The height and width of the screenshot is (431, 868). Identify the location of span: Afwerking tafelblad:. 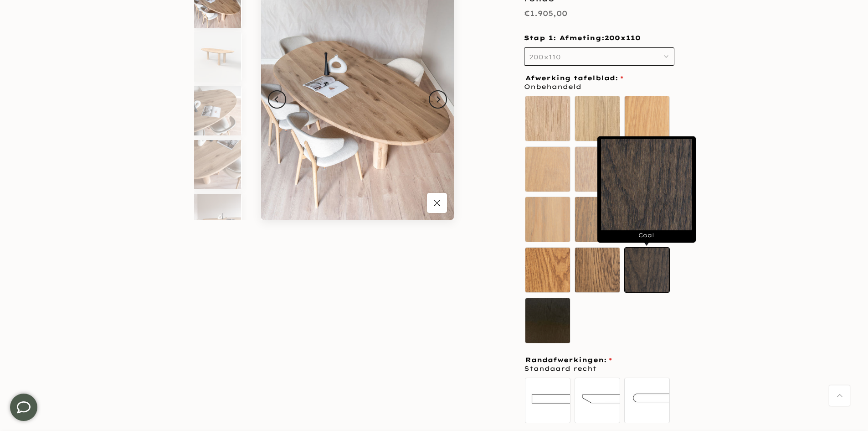
(574, 78).